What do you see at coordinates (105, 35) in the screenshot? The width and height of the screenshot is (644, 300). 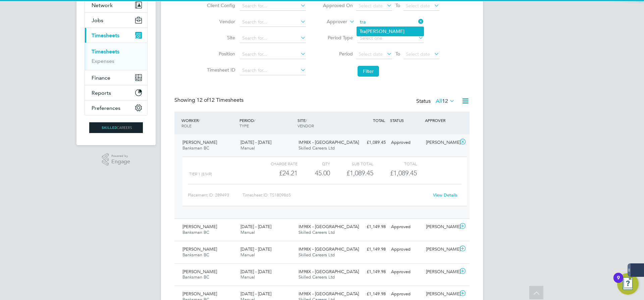 I see `span: Timesheets` at bounding box center [105, 35].